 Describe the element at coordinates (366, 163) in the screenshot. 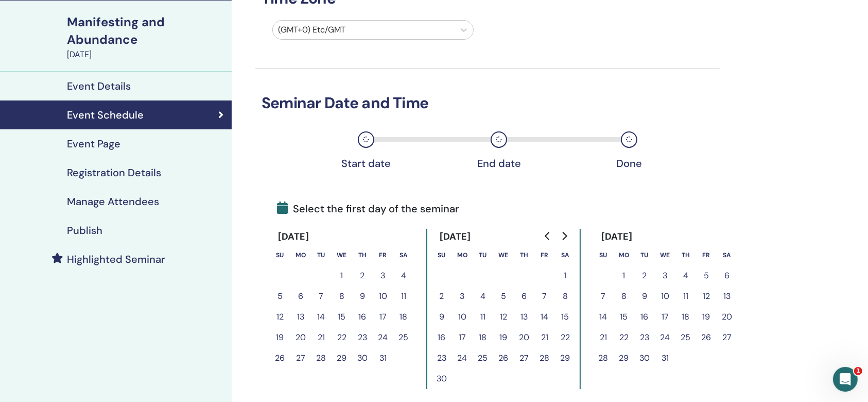

I see `div: Start date` at that location.